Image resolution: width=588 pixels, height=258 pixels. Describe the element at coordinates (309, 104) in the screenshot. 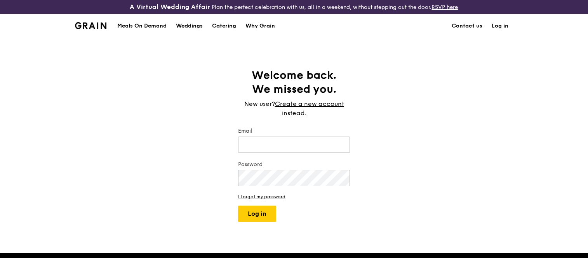

I see `a: Create a new account` at that location.